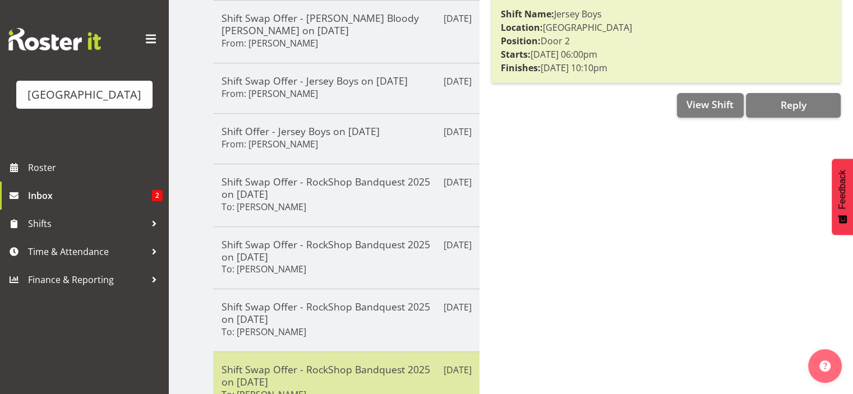 This screenshot has width=853, height=394. I want to click on strong: Position:, so click(520, 41).